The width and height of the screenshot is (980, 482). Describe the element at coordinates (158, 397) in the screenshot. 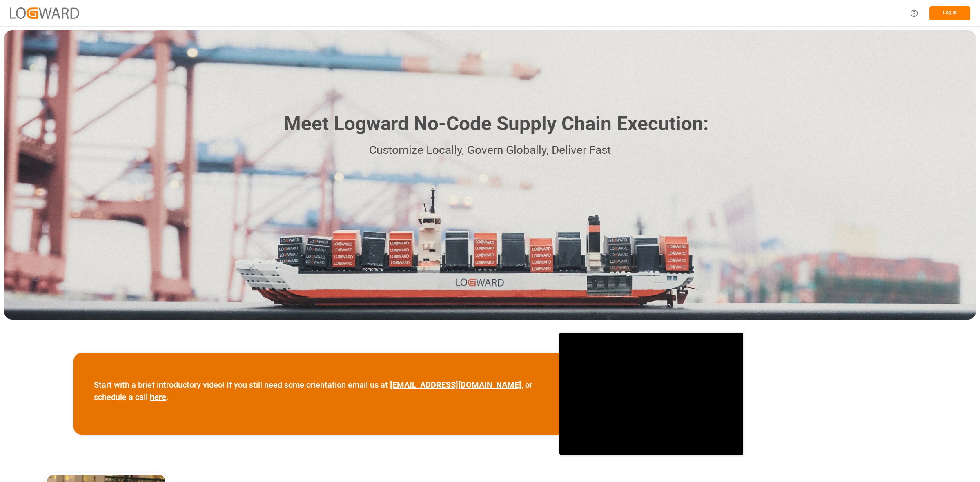

I see `a: here` at that location.